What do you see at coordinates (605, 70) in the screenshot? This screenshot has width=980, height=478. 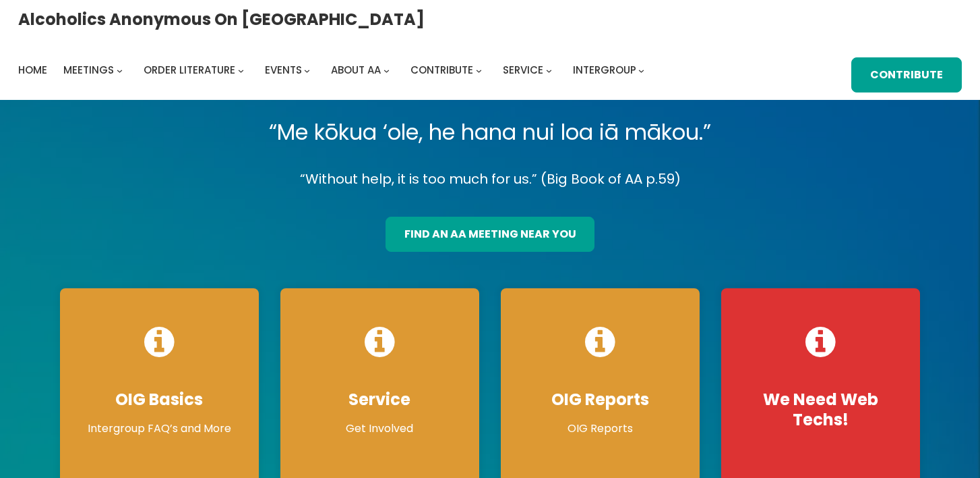 I see `span: Intergroup` at bounding box center [605, 70].